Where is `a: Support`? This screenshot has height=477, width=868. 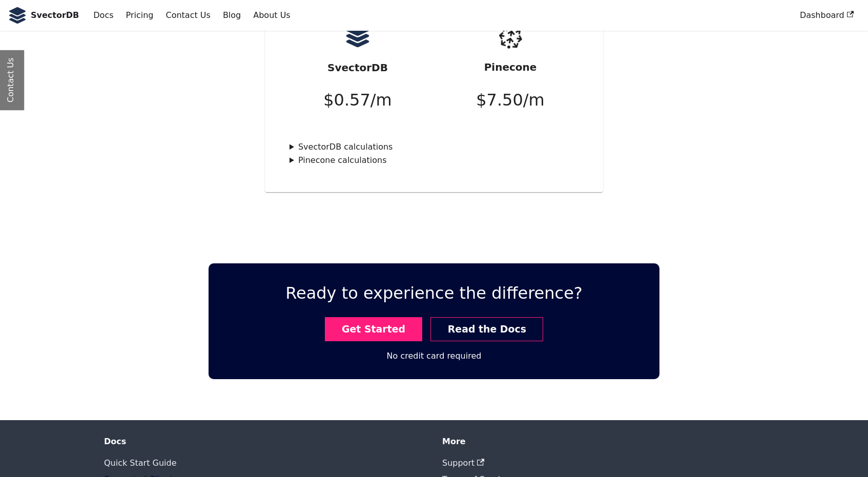 a: Support is located at coordinates (464, 463).